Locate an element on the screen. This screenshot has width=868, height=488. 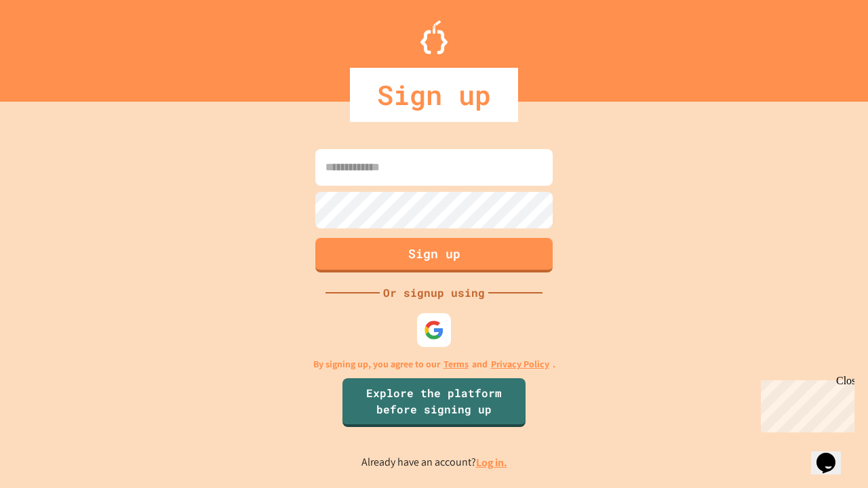
div: Sign up is located at coordinates (434, 95).